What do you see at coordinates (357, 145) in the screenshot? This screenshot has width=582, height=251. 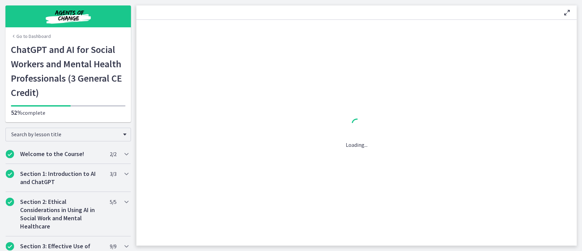 I see `p: Loading...` at bounding box center [357, 145].